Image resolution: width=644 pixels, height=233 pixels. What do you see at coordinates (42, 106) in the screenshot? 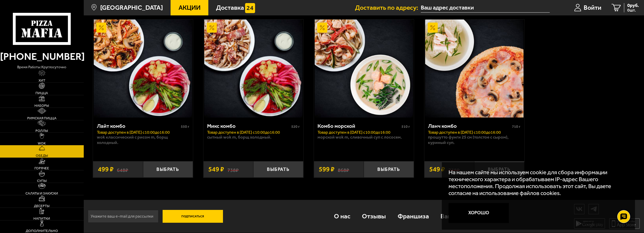
I see `span: Наборы` at bounding box center [42, 106].